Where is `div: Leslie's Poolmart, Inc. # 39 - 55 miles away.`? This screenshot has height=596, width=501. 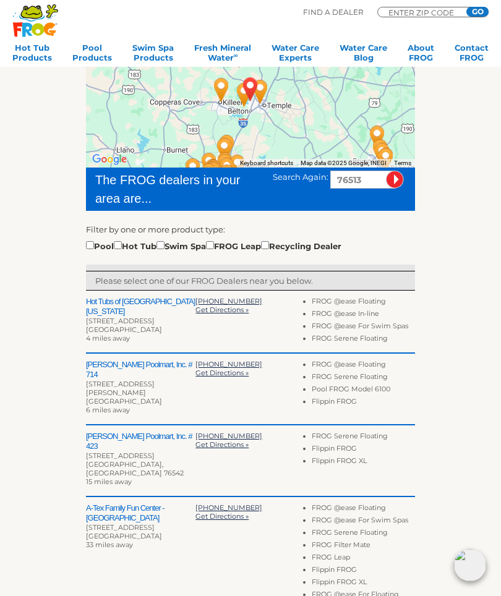
div: Leslie's Poolmart, Inc. # 39 - 55 miles away. is located at coordinates (219, 188).